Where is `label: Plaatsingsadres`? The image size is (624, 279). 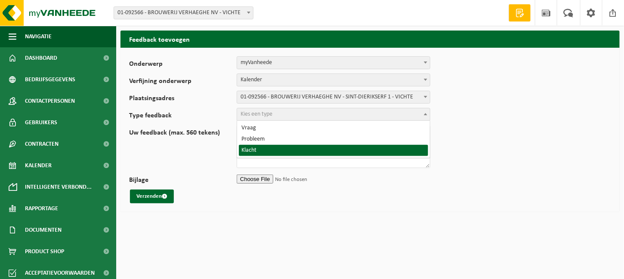
label: Plaatsingsadres is located at coordinates (183, 99).